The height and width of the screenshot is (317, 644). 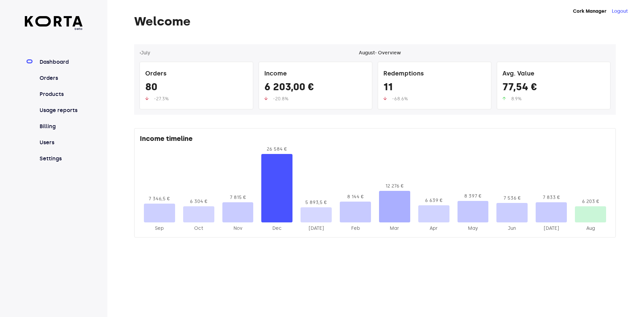 I want to click on span: -68.6%, so click(x=400, y=99).